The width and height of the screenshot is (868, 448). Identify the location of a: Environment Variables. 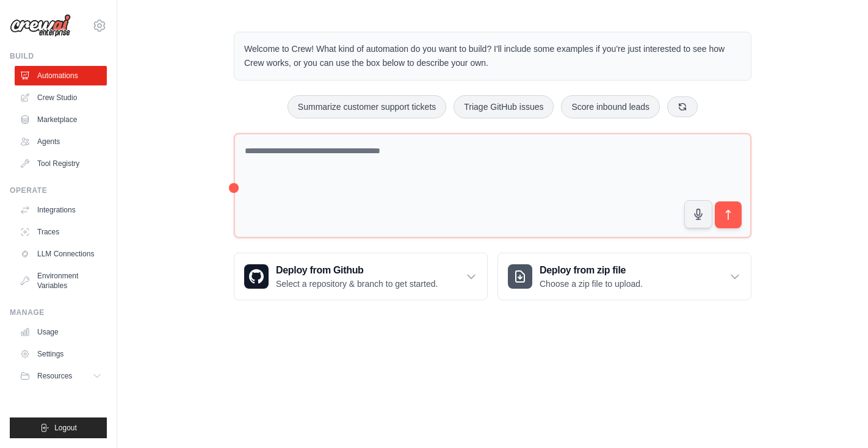
(60, 281).